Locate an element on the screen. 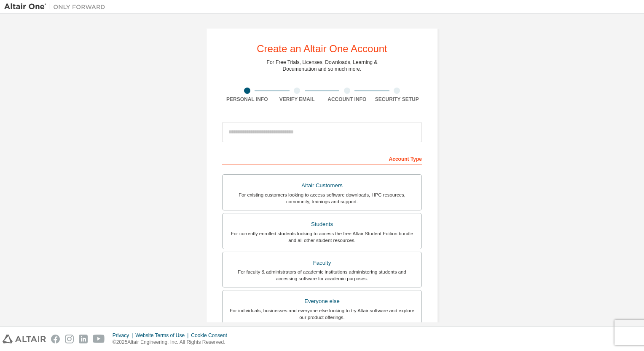 The height and width of the screenshot is (351, 644). div: Personal Info is located at coordinates (247, 99).